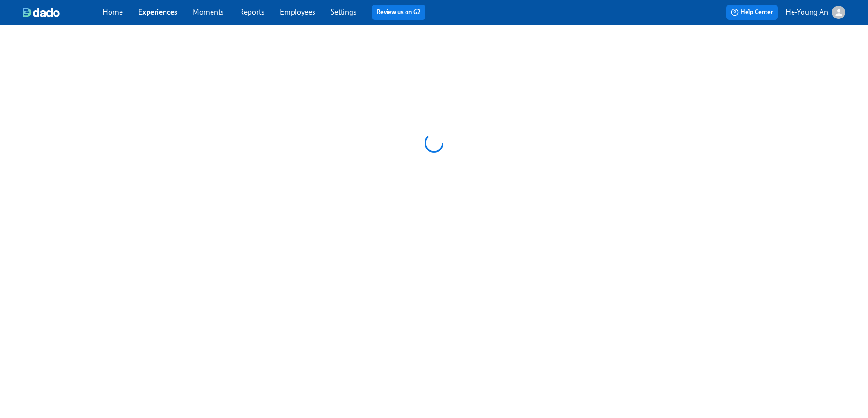 This screenshot has width=868, height=418. What do you see at coordinates (112, 12) in the screenshot?
I see `a: Home` at bounding box center [112, 12].